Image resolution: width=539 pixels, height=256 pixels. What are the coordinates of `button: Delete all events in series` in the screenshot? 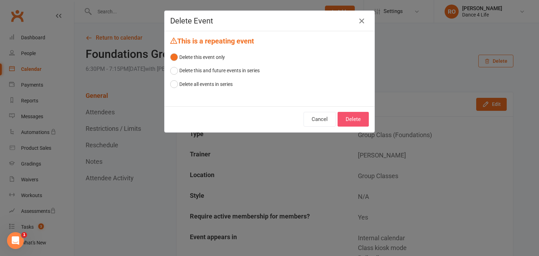 It's located at (201, 84).